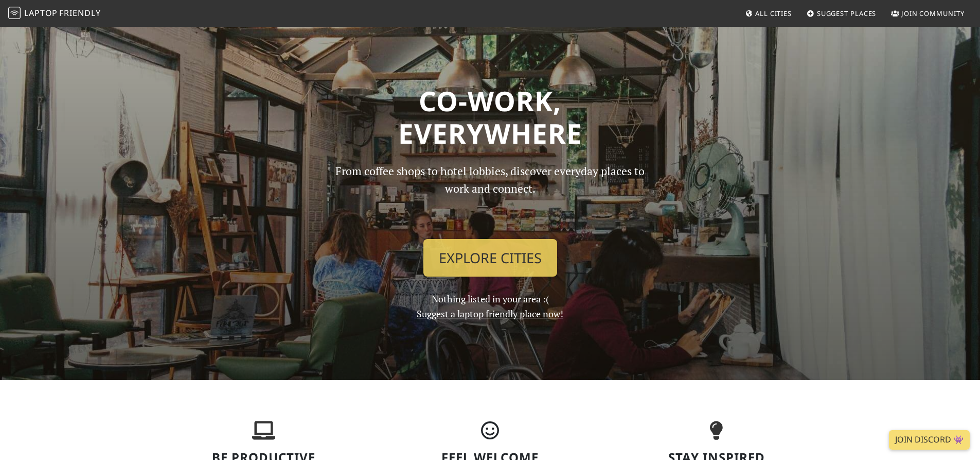  What do you see at coordinates (55, 13) in the screenshot?
I see `a: LaptopFriendly LaptopFriendly` at bounding box center [55, 13].